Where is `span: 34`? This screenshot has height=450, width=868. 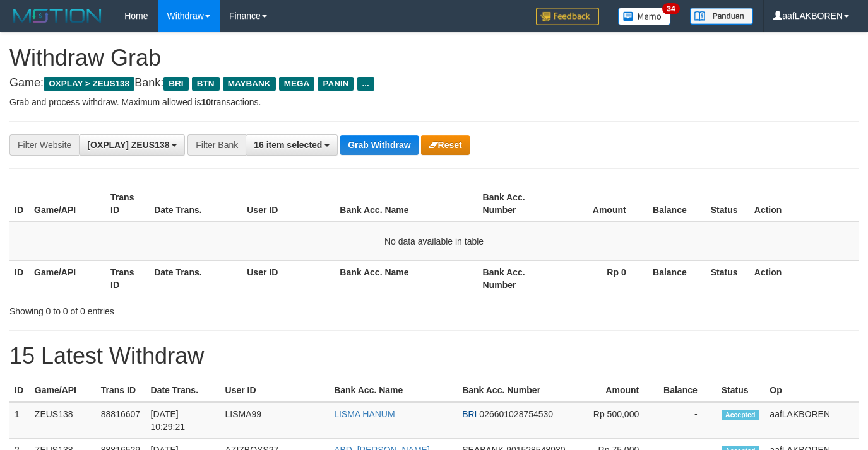
span: 34 is located at coordinates (670, 9).